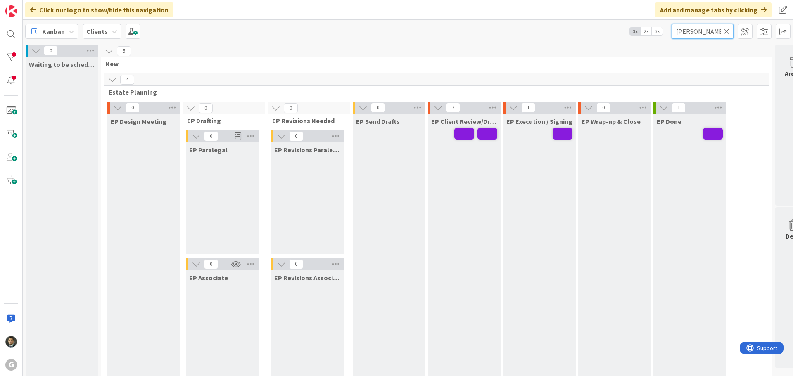 This screenshot has height=376, width=793. What do you see at coordinates (433, 64) in the screenshot?
I see `span: New` at bounding box center [433, 64].